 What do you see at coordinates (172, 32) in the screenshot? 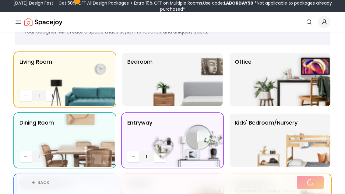
I see `p: Your designer will create a space that's stylish, functional, and uniquely yours.` at bounding box center [172, 32].